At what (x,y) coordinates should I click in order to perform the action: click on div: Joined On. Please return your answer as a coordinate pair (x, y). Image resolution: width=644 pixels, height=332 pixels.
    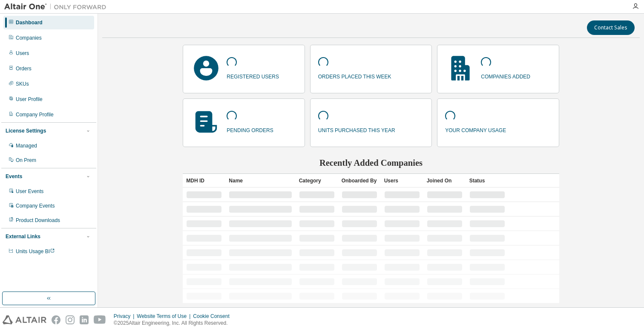
    Looking at the image, I should click on (445, 181).